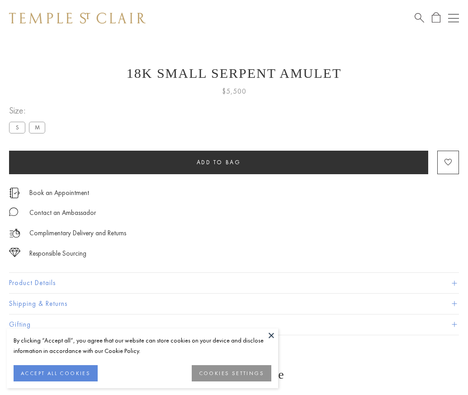  Describe the element at coordinates (454, 18) in the screenshot. I see `button: Open navigation` at that location.